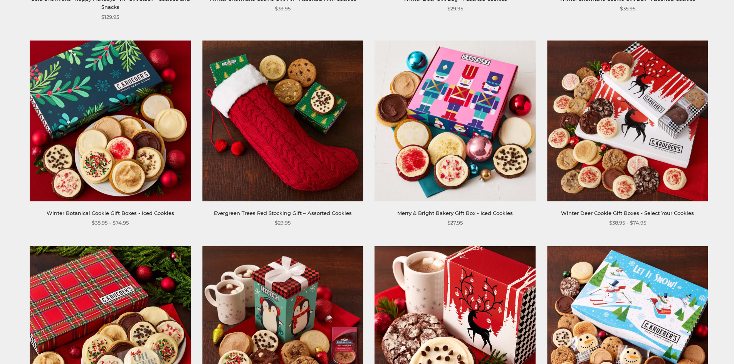 Image resolution: width=734 pixels, height=364 pixels. I want to click on img: Merry & Bright Bakery Gift Box - Iced Cookies, so click(455, 121).